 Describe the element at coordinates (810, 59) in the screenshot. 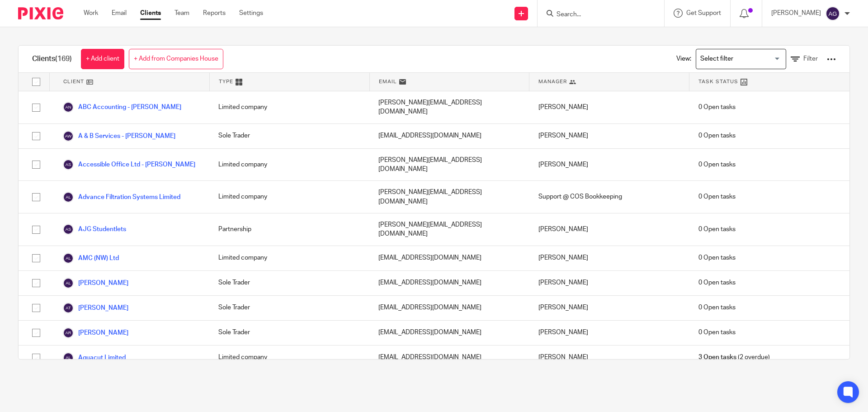

I see `span: Filter` at that location.